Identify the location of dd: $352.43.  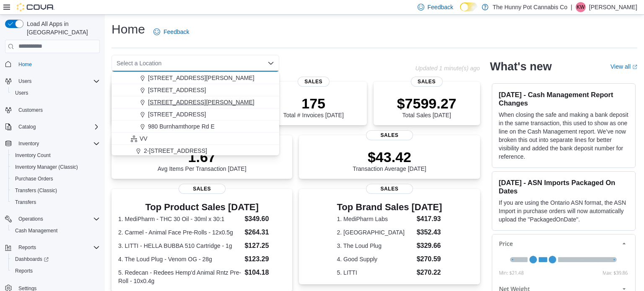
(430, 233).